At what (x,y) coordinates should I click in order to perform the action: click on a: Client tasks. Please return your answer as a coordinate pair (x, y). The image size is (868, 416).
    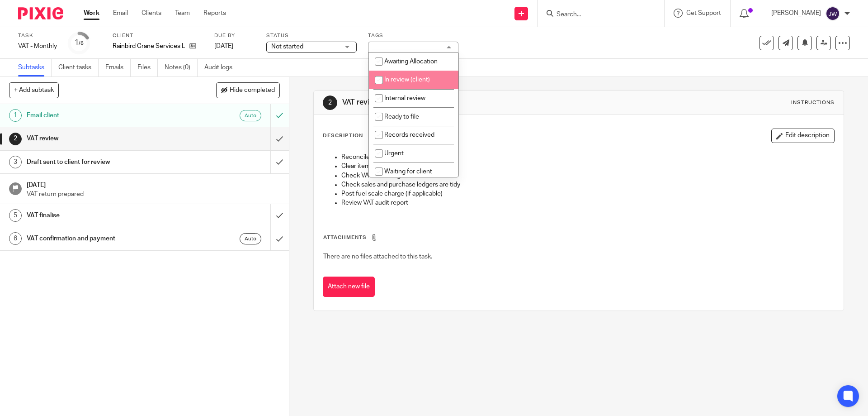
    Looking at the image, I should click on (79, 67).